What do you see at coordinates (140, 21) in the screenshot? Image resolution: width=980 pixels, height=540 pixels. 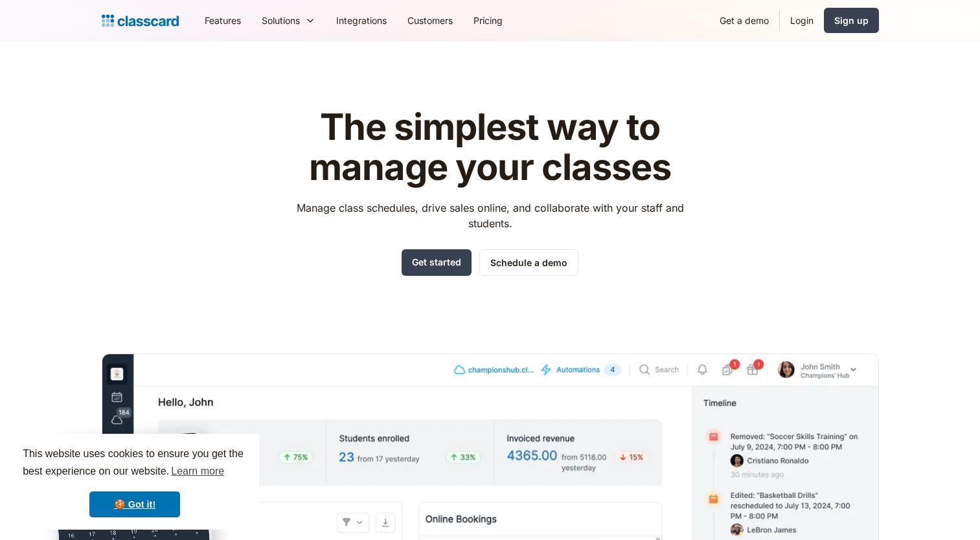 I see `a: home` at bounding box center [140, 21].